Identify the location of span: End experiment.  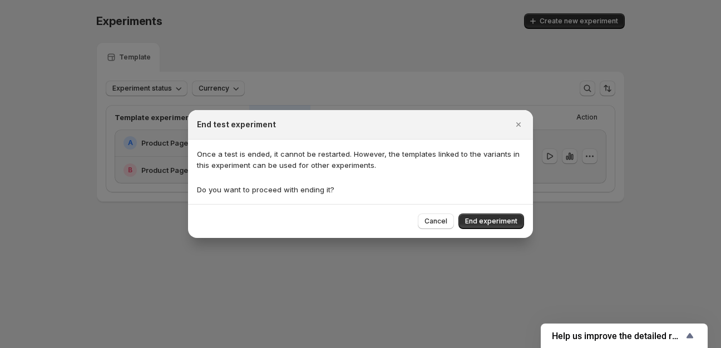
(491, 221).